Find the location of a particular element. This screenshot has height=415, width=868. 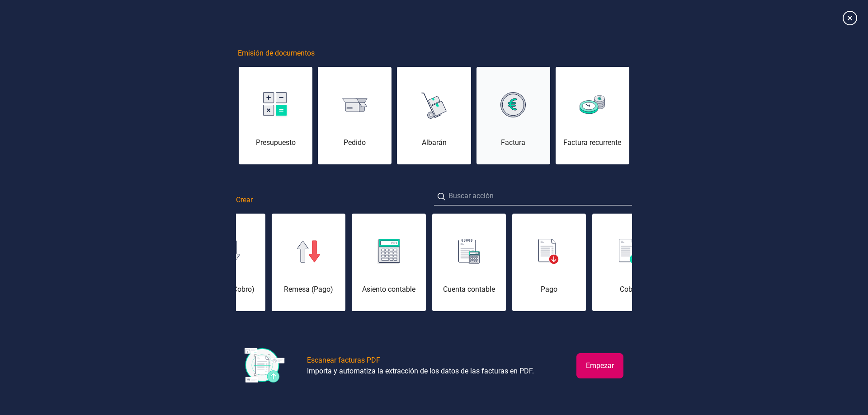

div: Cuenta contable is located at coordinates (469, 289).